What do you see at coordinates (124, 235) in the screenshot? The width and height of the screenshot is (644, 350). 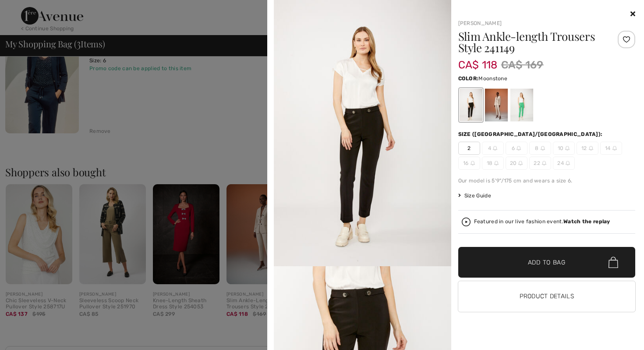 I see `button: Attach file` at bounding box center [124, 235].